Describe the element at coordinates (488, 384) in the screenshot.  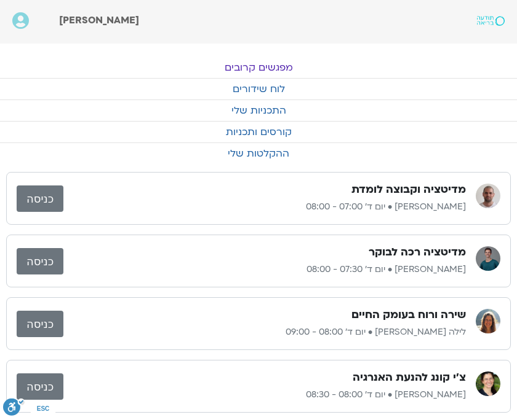
I see `img: רונית מלכין` at that location.